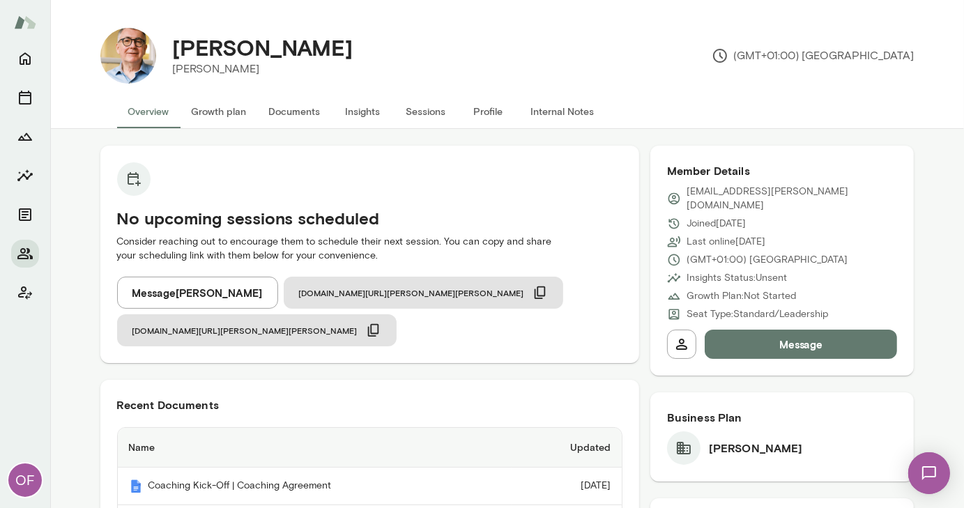 The width and height of the screenshot is (964, 508). I want to click on p: Insights Status: Unsent, so click(736, 278).